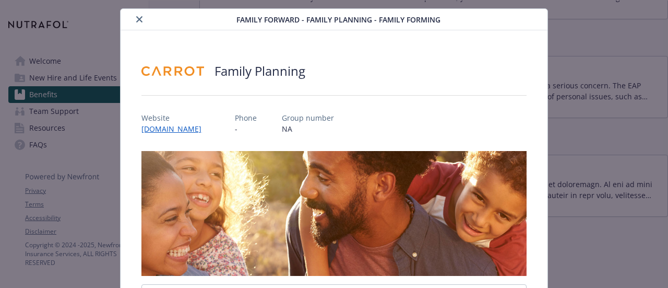 This screenshot has height=288, width=668. I want to click on p: Group number, so click(308, 117).